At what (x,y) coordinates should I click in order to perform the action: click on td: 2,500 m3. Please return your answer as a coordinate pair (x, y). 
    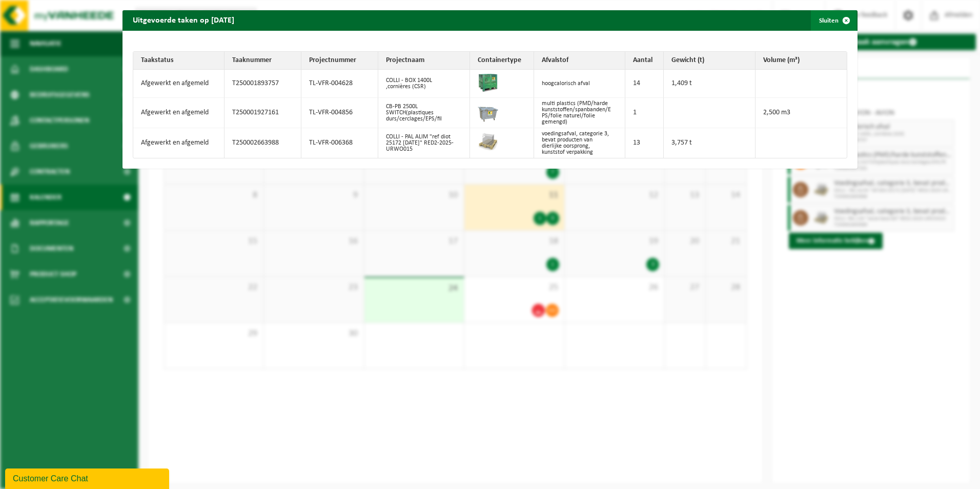
    Looking at the image, I should click on (801, 113).